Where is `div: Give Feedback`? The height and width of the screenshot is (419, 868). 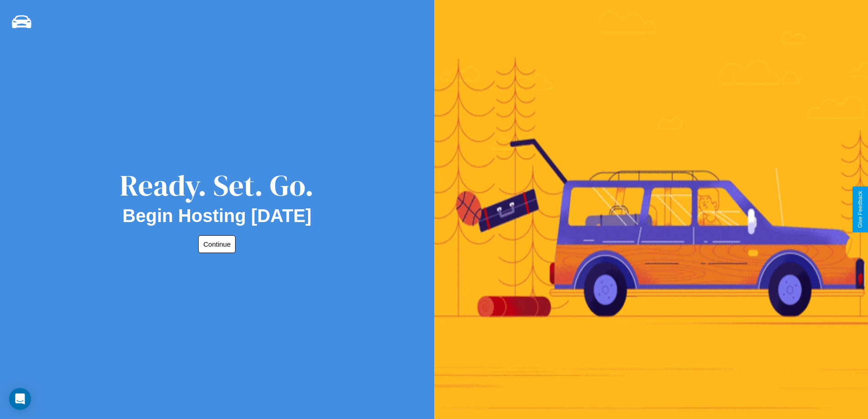 div: Give Feedback is located at coordinates (860, 210).